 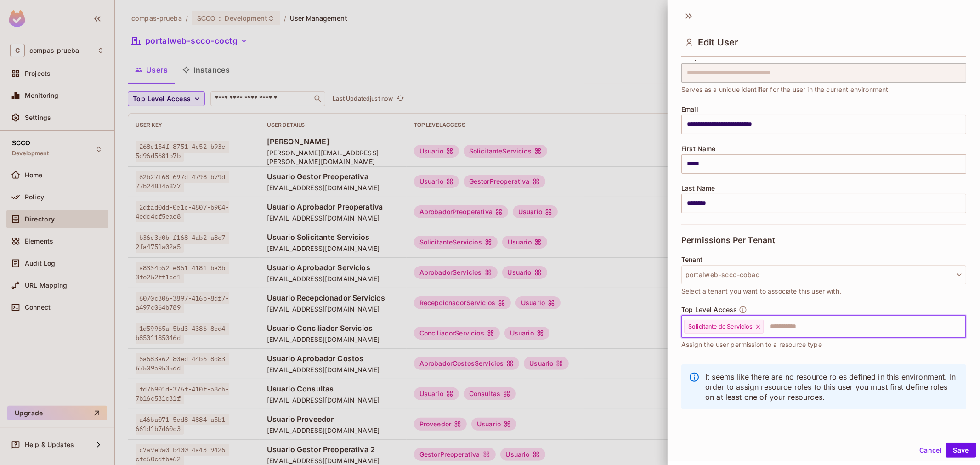 What do you see at coordinates (718, 42) in the screenshot?
I see `span: Edit User` at bounding box center [718, 42].